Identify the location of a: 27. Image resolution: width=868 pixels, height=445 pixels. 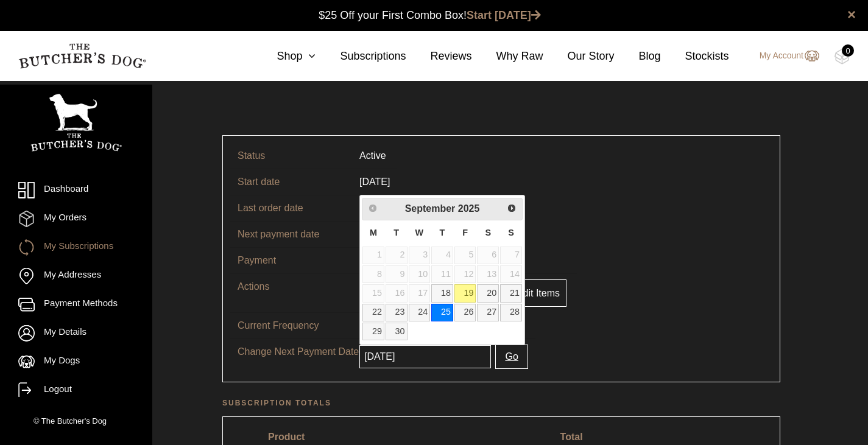
(488, 313).